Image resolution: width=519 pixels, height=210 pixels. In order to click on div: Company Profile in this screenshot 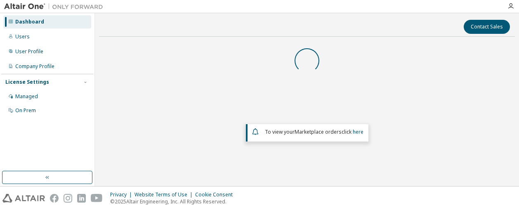, I will do `click(35, 66)`.